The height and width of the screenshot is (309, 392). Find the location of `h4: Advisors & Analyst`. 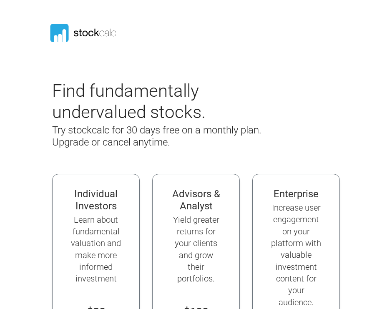

h4: Advisors & Analyst is located at coordinates (196, 200).